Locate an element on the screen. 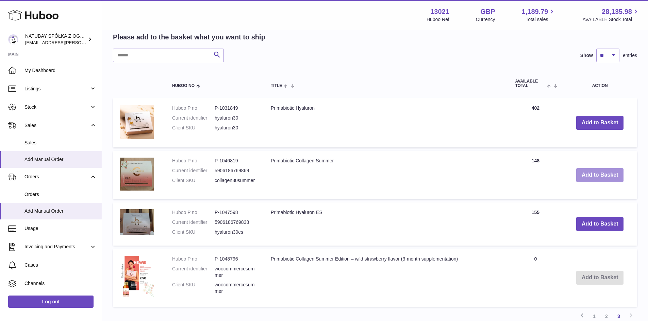 Image resolution: width=648 pixels, height=321 pixels. img: Primabiotic Hyaluron ES is located at coordinates (137, 222).